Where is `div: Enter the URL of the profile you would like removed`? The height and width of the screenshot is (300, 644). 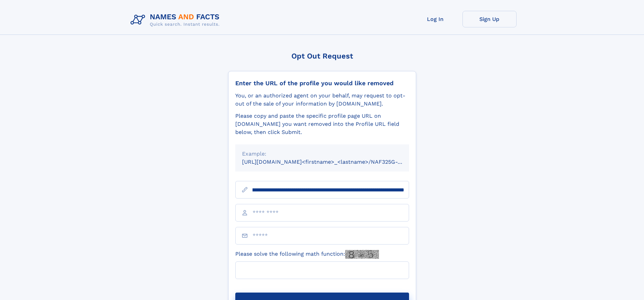
div: Enter the URL of the profile you would like removed is located at coordinates (322, 83).